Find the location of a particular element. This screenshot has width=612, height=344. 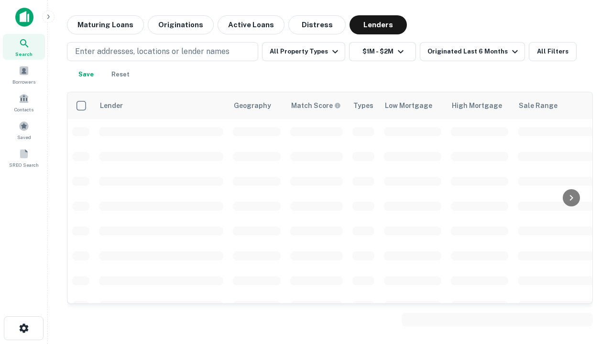

a: Saved is located at coordinates (24, 130).